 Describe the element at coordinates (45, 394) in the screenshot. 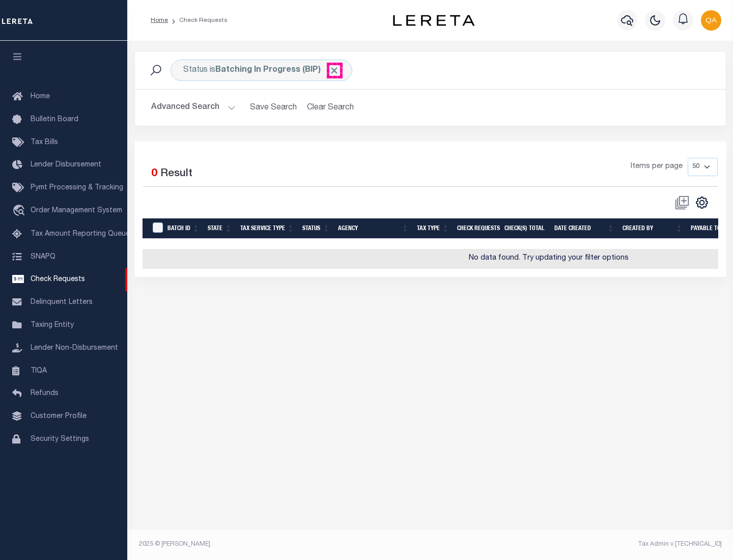

I see `span: Refunds` at that location.